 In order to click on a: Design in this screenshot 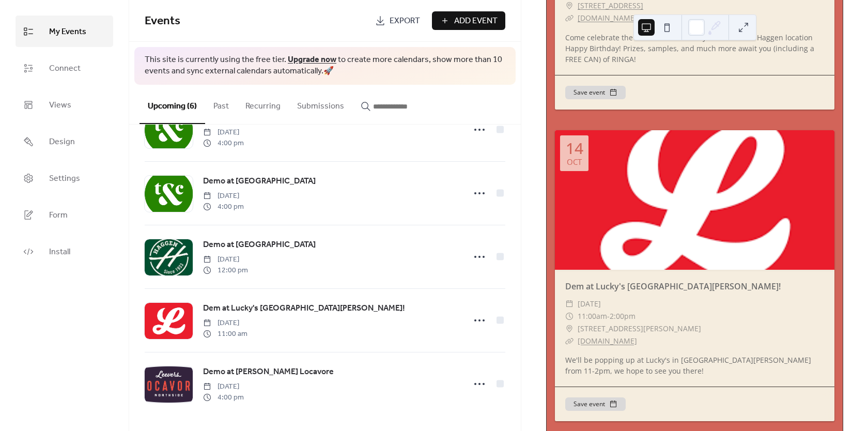, I will do `click(64, 141)`.